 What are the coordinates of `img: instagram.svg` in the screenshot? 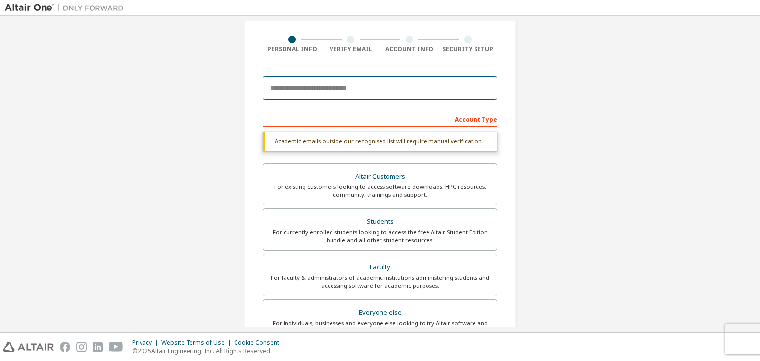 It's located at (81, 347).